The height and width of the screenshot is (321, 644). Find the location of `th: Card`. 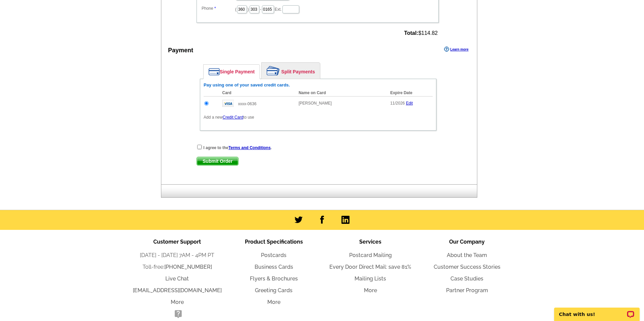

th: Card is located at coordinates (257, 93).